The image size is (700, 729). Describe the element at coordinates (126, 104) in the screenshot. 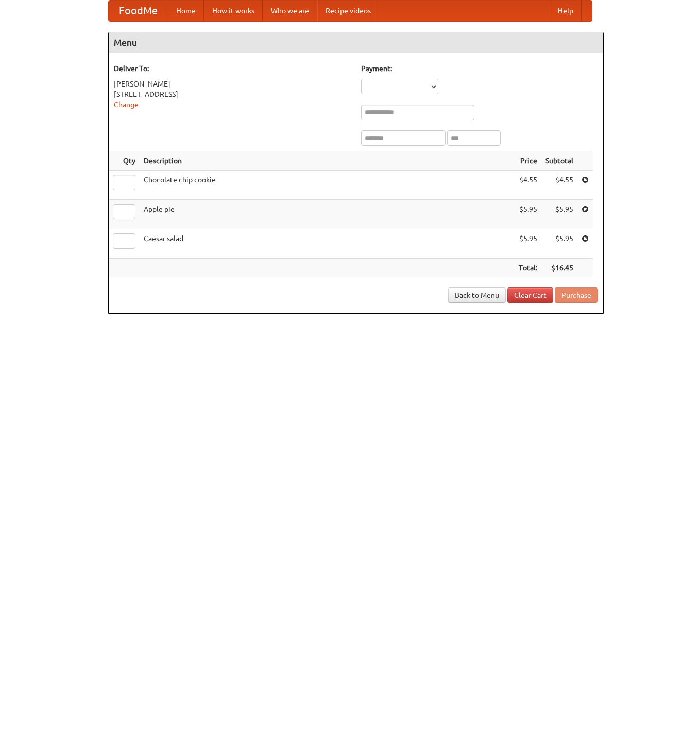

I see `a: Change` at that location.